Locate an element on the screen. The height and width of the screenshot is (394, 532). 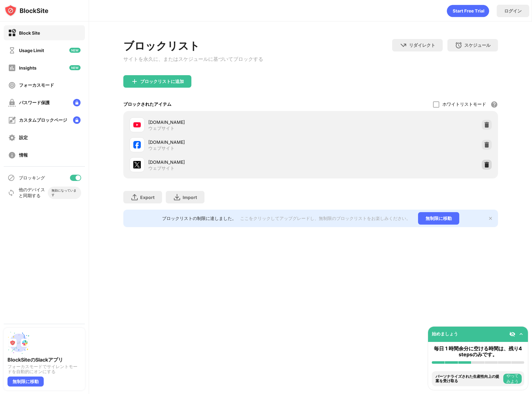
div: Insights is located at coordinates (28, 68).